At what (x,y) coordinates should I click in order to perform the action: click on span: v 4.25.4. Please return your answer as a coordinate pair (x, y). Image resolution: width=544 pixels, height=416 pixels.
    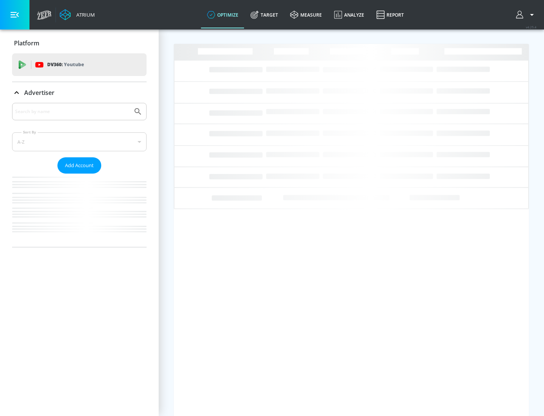
    Looking at the image, I should click on (531, 27).